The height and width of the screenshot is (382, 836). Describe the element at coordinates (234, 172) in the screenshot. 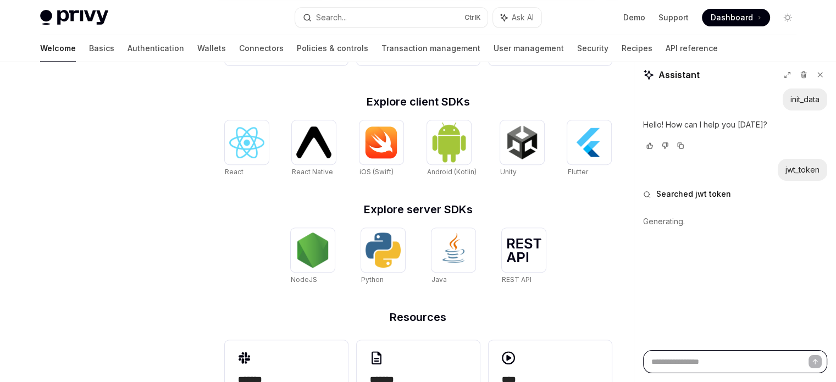

I see `span: React` at that location.